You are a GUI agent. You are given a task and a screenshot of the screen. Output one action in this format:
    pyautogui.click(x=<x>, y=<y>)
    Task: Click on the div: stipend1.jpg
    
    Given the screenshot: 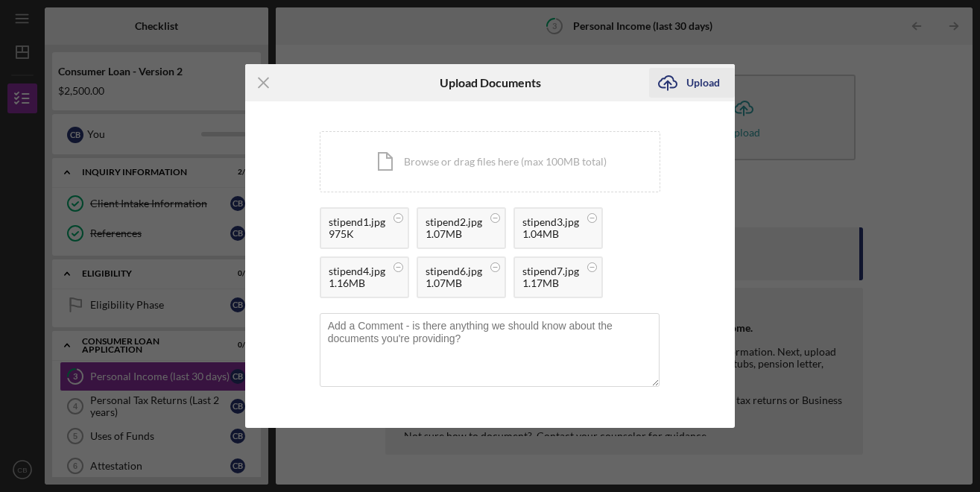 What is the action you would take?
    pyautogui.click(x=357, y=222)
    